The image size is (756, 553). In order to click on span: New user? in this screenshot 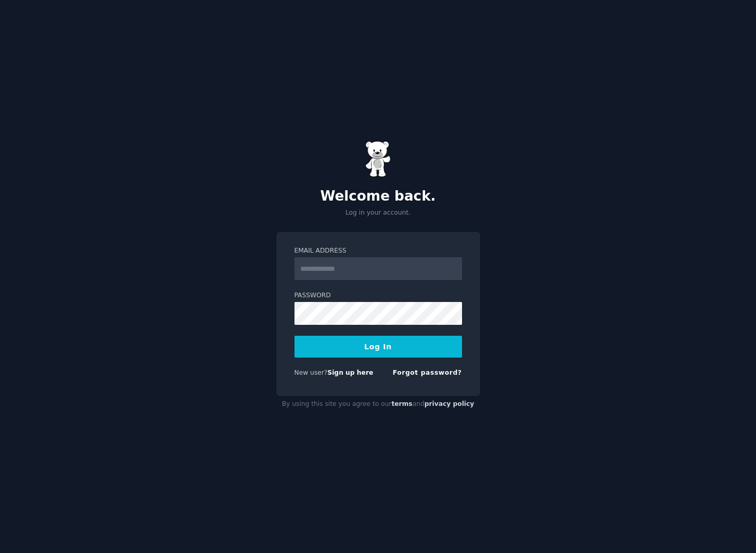, I will do `click(311, 372)`.